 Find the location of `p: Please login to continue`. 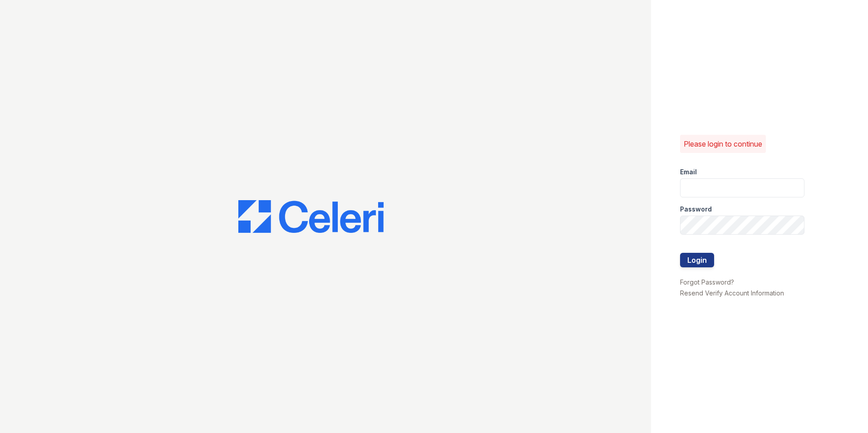

p: Please login to continue is located at coordinates (723, 144).